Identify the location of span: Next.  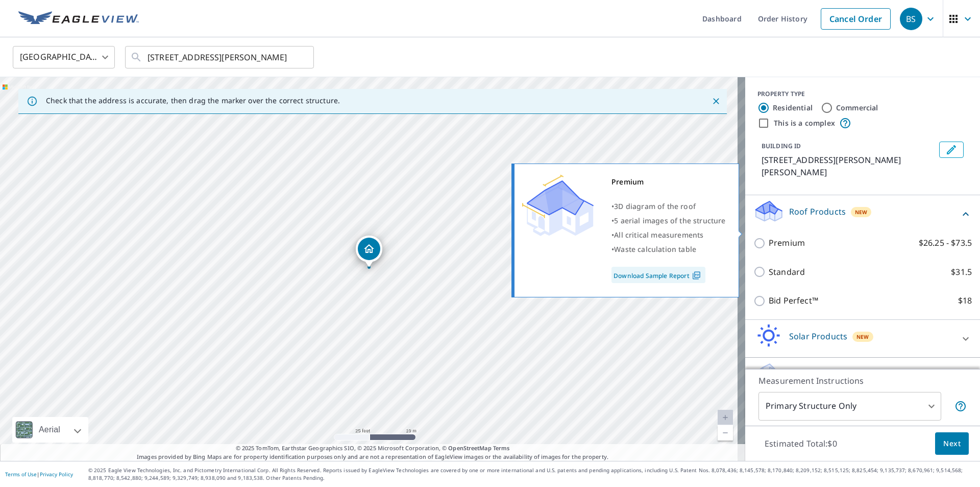
(952, 444).